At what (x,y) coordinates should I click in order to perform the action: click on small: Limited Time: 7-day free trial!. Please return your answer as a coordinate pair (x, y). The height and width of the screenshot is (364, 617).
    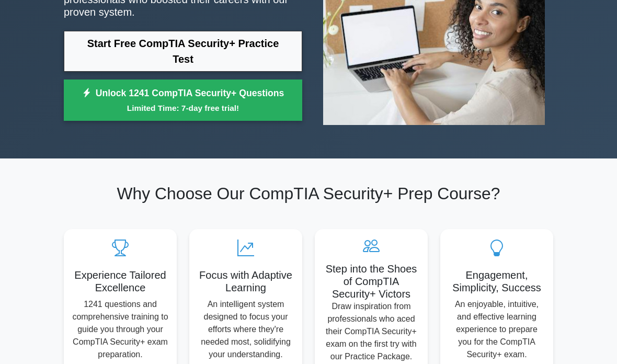
    Looking at the image, I should click on (183, 108).